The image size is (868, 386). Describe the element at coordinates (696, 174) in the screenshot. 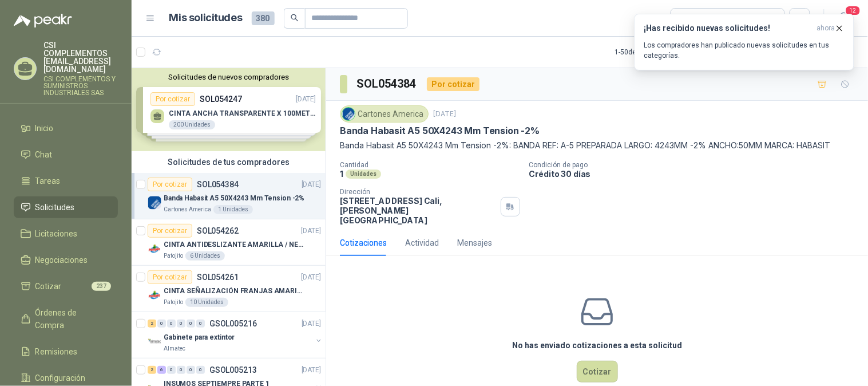

I see `p: Crédito 30 días` at that location.